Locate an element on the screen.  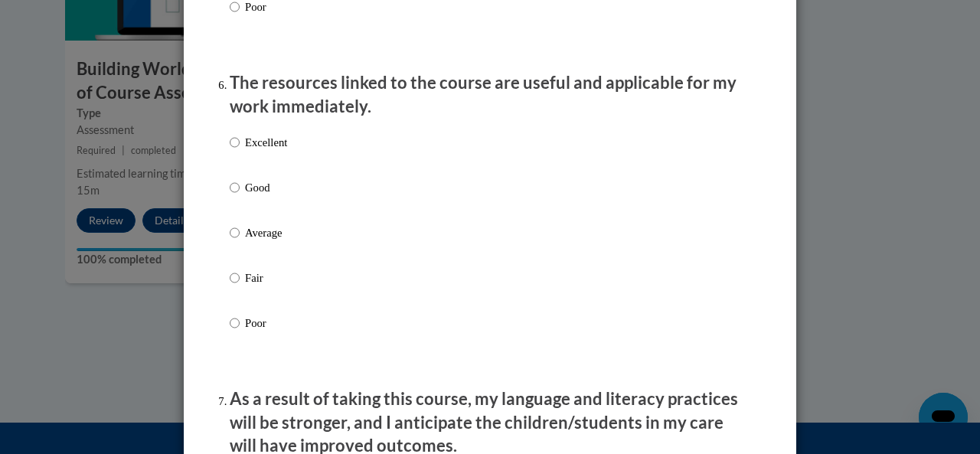
input: Fair is located at coordinates (234, 278).